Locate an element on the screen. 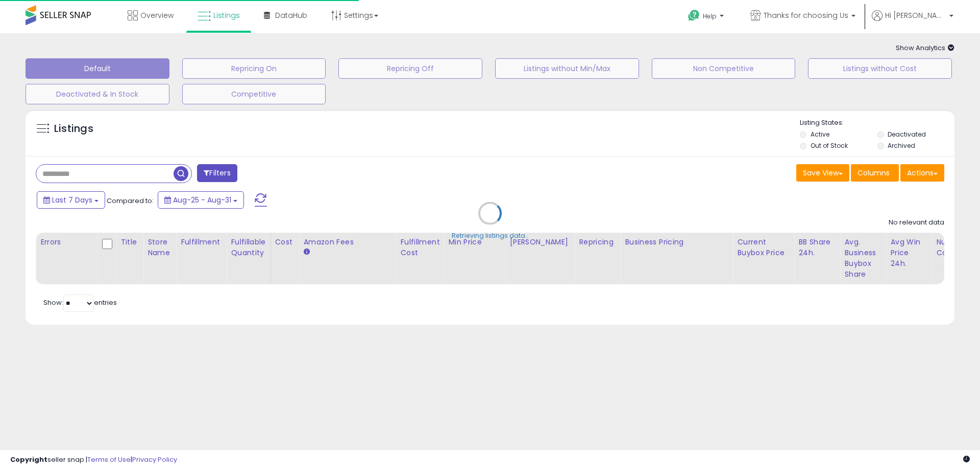 Image resolution: width=980 pixels, height=470 pixels. span: Listings is located at coordinates (227, 16).